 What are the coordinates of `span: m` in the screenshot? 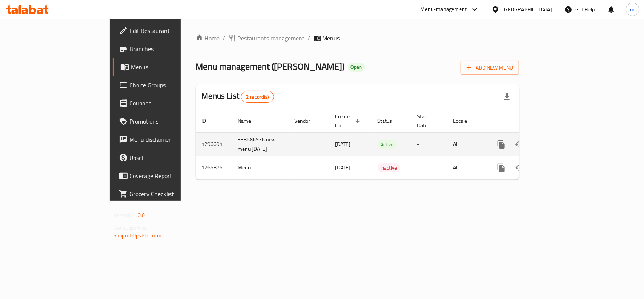 It's located at (633, 10).